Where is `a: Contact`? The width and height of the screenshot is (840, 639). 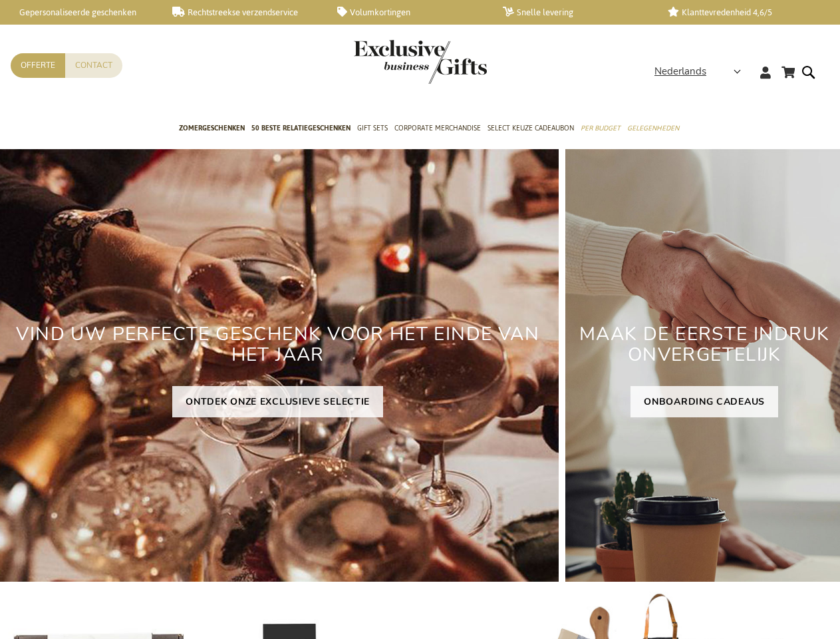 a: Contact is located at coordinates (94, 66).